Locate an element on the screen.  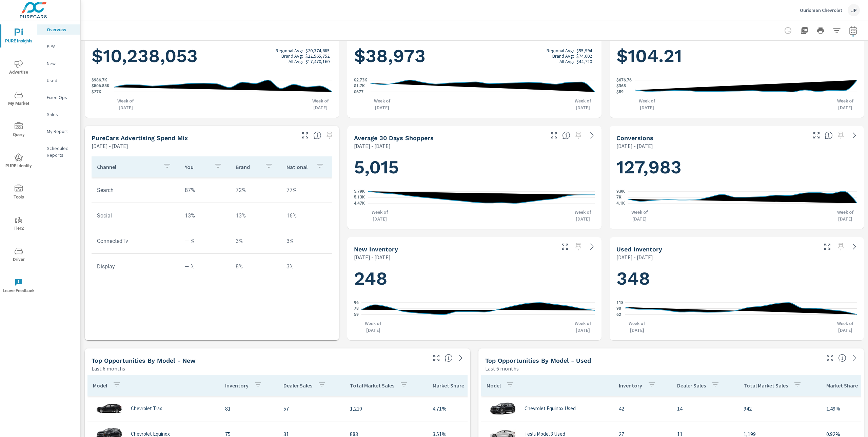
p: $20,374,685 is located at coordinates (317, 50).